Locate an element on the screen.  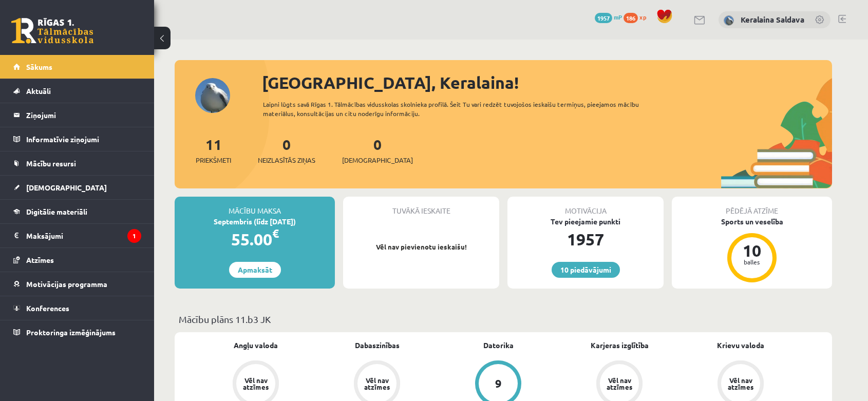
a: Atzīmes is located at coordinates (77, 260).